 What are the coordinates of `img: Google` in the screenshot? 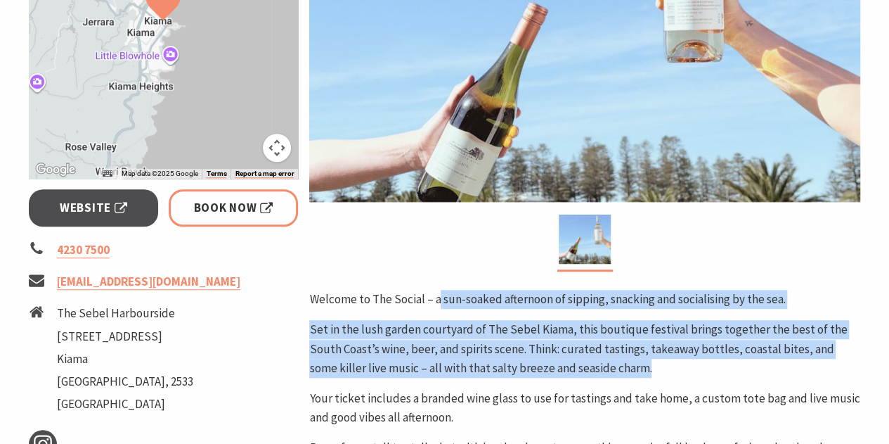 It's located at (56, 169).